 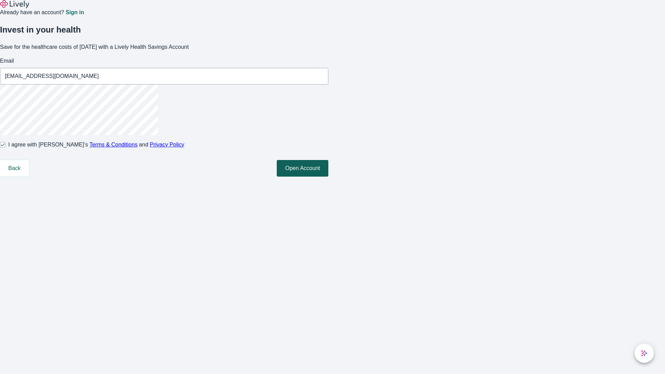 I want to click on div: Sign in, so click(x=75, y=12).